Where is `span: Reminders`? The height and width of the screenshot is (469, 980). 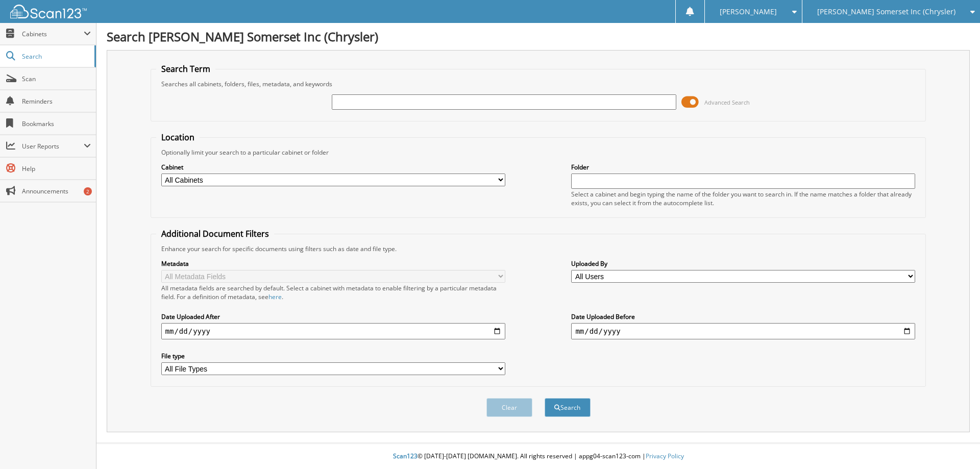
span: Reminders is located at coordinates (56, 101).